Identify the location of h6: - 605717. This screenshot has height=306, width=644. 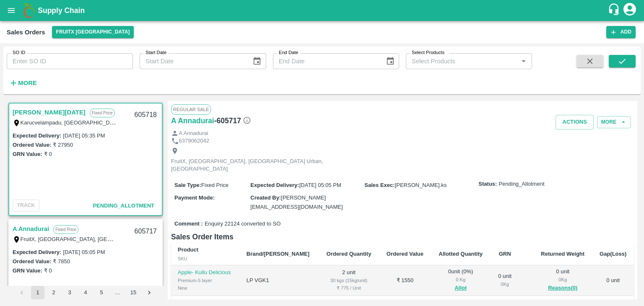
(232, 121).